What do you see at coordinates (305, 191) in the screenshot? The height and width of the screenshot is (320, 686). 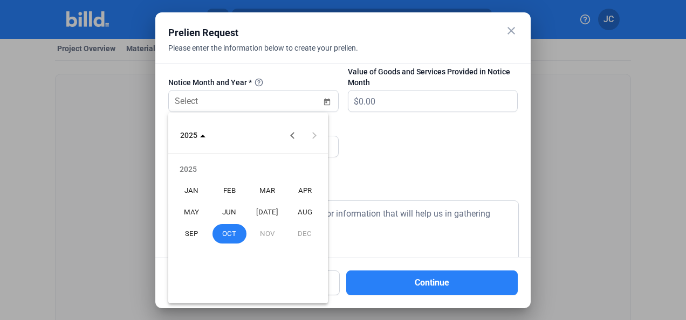 I see `span: APR` at bounding box center [305, 191].